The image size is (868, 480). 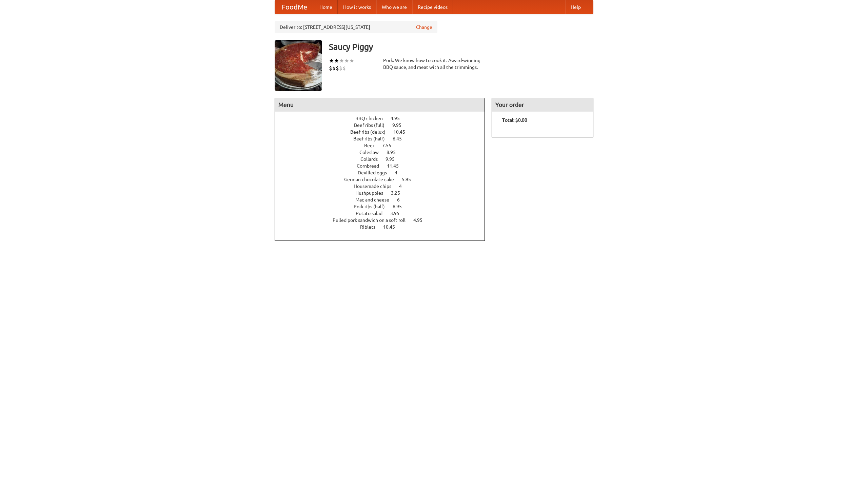 I want to click on a: Hushpuppies 3.25, so click(x=384, y=193).